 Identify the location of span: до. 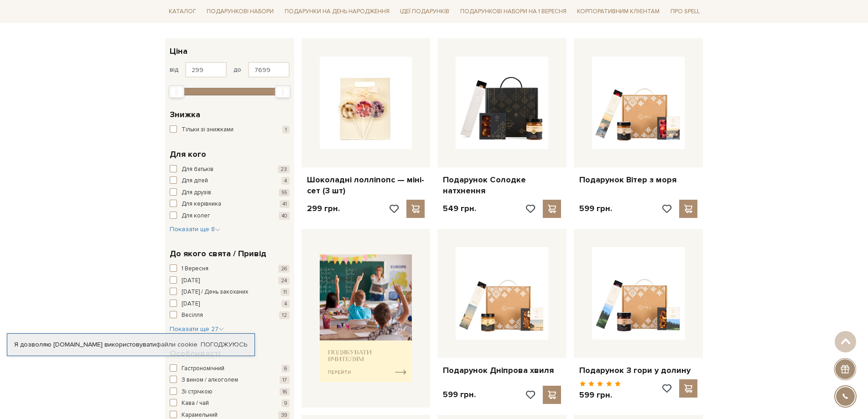
(237, 70).